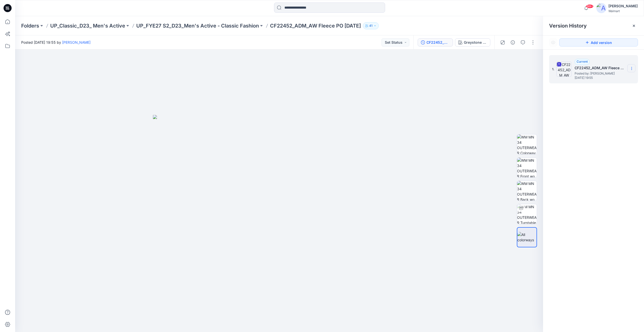 Image resolution: width=644 pixels, height=332 pixels. What do you see at coordinates (88, 26) in the screenshot?
I see `a: UP_Classic_D23_ Men's Active` at bounding box center [88, 26].